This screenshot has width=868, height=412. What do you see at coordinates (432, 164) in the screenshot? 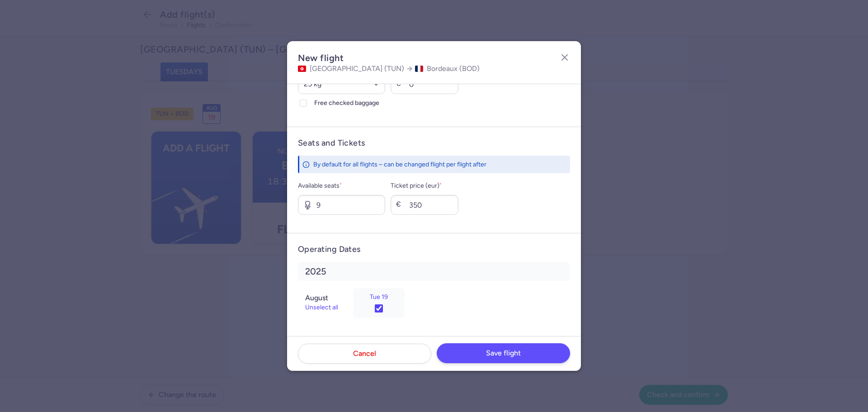
I see `div: By default for all flights – can be changed flight per flight after` at bounding box center [432, 164].